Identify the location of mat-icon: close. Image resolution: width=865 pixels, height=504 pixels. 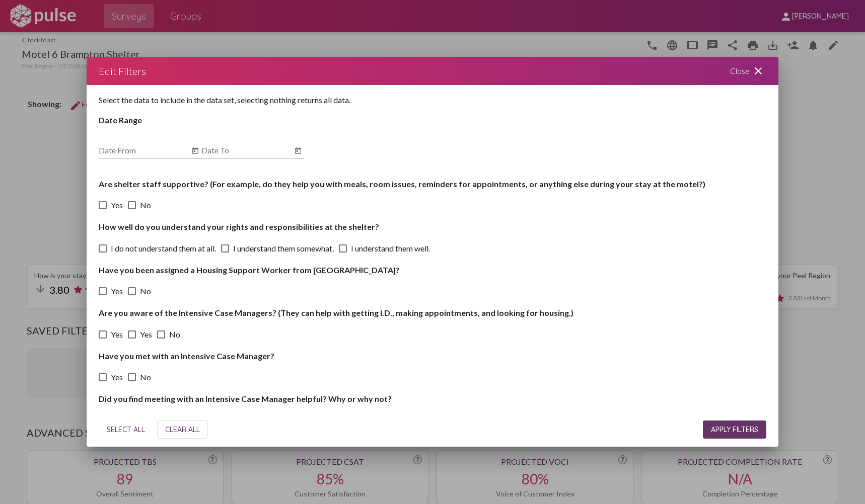
(758, 71).